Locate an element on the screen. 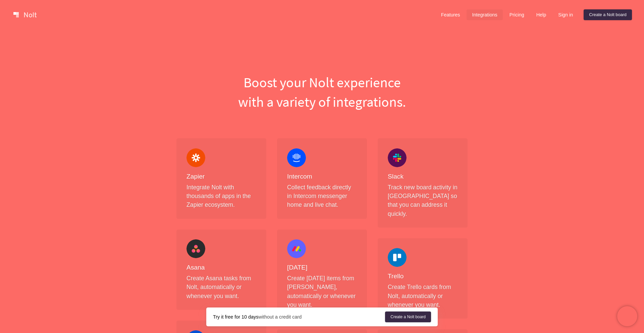 Image resolution: width=644 pixels, height=333 pixels. a: Sign in is located at coordinates (565, 15).